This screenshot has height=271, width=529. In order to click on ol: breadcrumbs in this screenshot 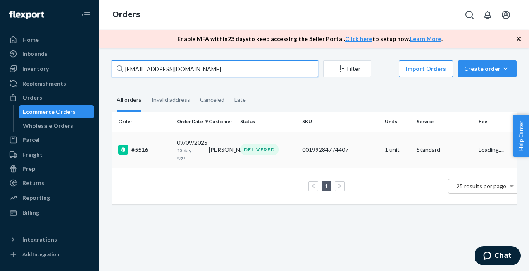, I will do `click(126, 15)`.